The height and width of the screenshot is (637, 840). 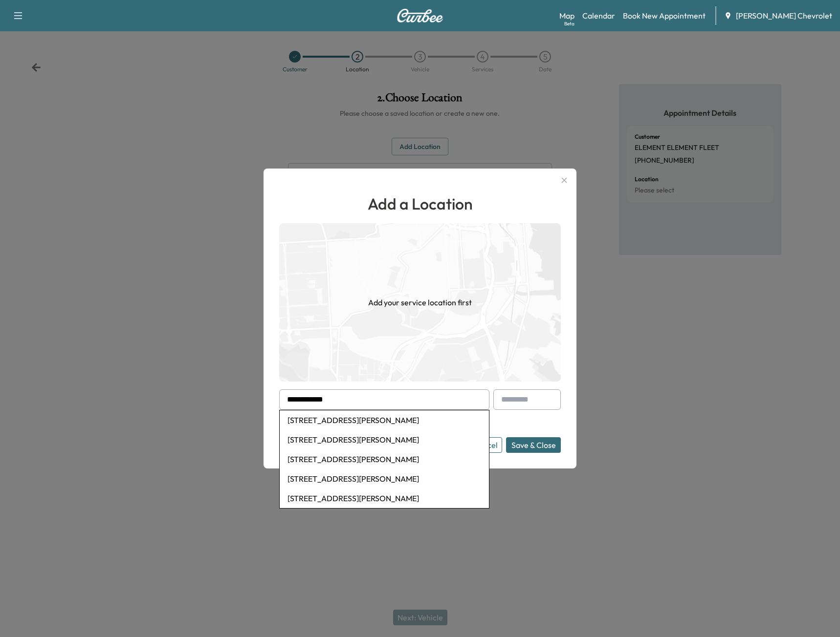 I want to click on button: Save & Close, so click(x=533, y=445).